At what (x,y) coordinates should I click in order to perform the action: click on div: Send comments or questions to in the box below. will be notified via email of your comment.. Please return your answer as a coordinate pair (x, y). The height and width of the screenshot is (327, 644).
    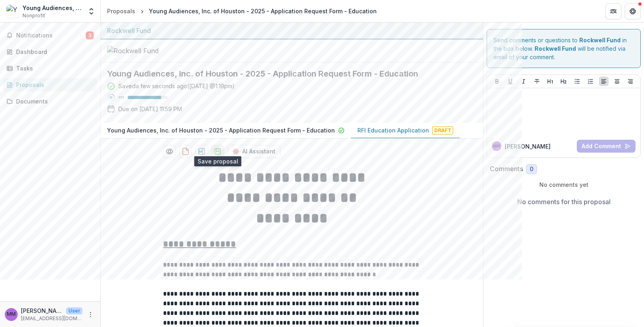
    Looking at the image, I should click on (563, 48).